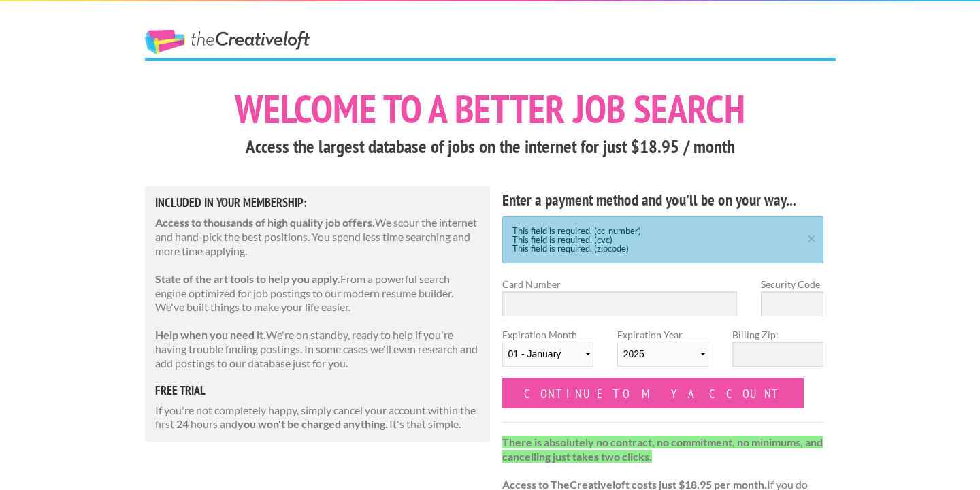  What do you see at coordinates (248, 278) in the screenshot?
I see `strong: State of the art tools to help you apply.` at bounding box center [248, 278].